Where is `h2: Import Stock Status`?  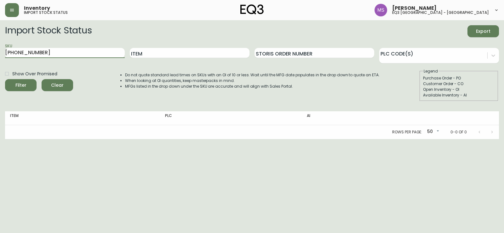 h2: Import Stock Status is located at coordinates (48, 31).